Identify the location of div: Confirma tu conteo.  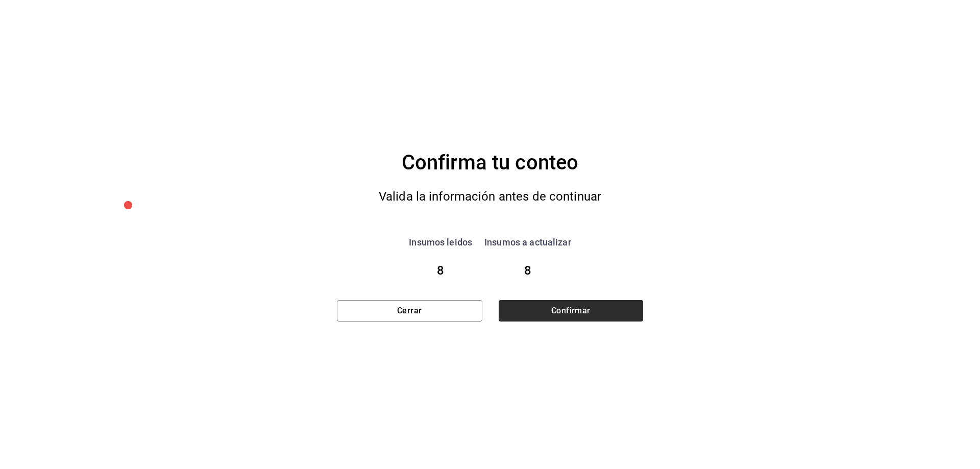
(490, 163).